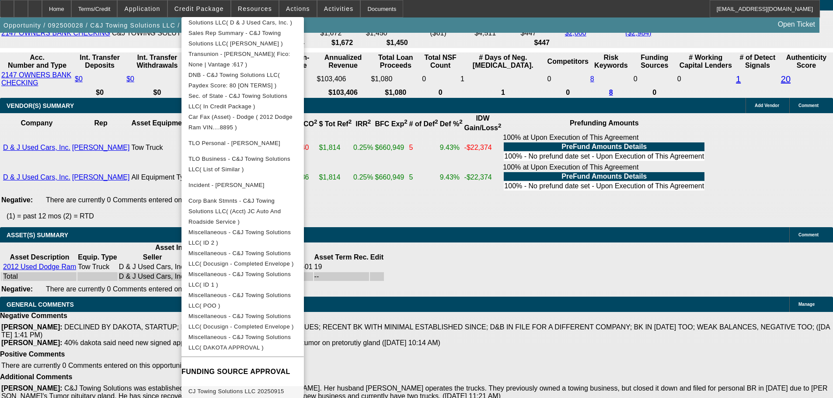  What do you see at coordinates (243, 17) in the screenshot?
I see `button: VendorSummary - C&J Towing Solutions LLC( D & J Used Cars, Inc. )` at bounding box center [243, 17].